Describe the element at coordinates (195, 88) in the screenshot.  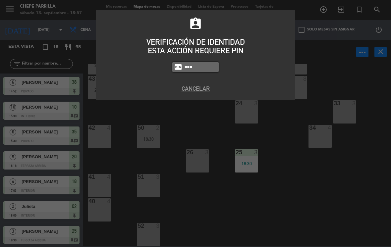
I see `button: Cancelar` at that location.